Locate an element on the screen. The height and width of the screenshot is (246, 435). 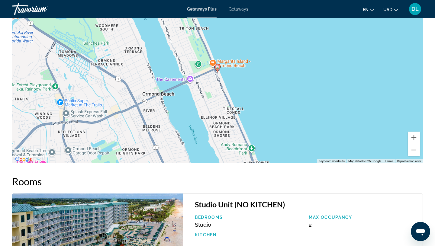
button: Change language is located at coordinates (369, 9).